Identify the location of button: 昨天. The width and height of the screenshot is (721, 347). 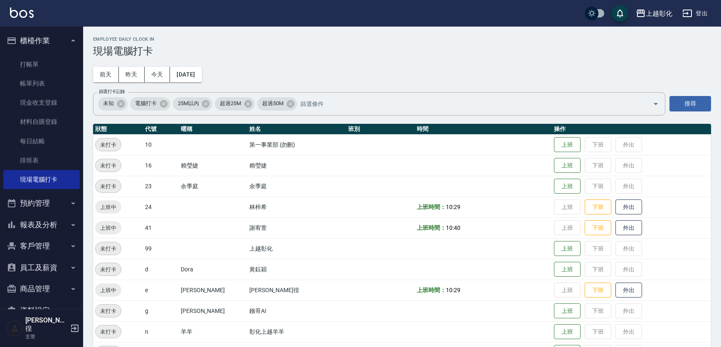
(132, 74).